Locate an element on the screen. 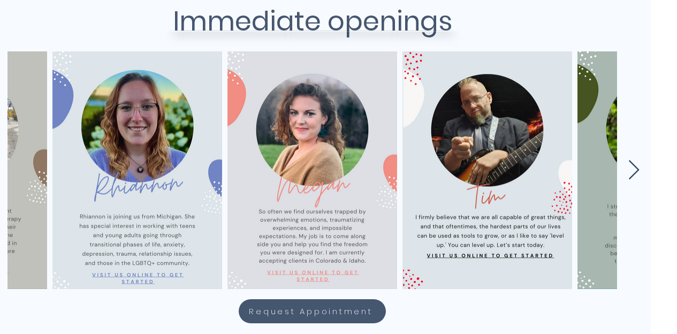 The height and width of the screenshot is (334, 677). span: Request Appointment is located at coordinates (311, 311).